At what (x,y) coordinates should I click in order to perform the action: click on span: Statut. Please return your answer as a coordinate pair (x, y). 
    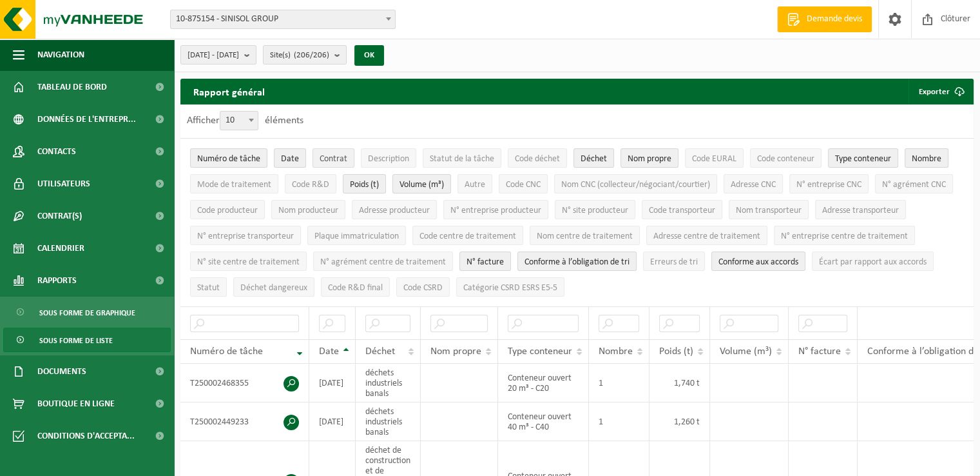
    Looking at the image, I should click on (208, 287).